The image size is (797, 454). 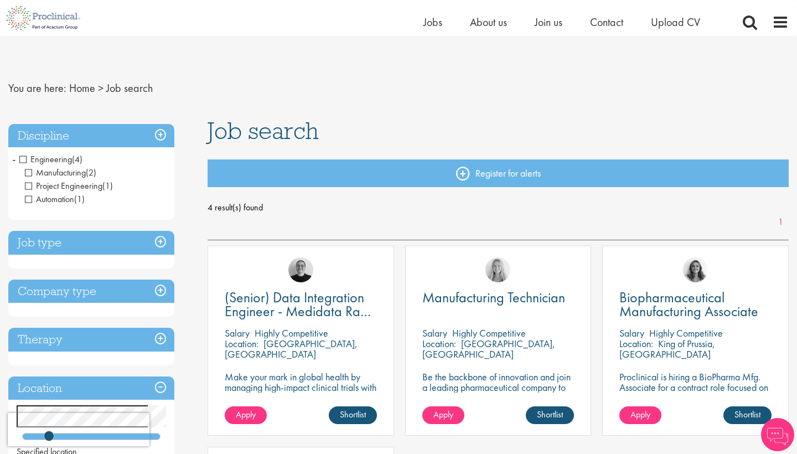 I want to click on a: Contact, so click(x=607, y=22).